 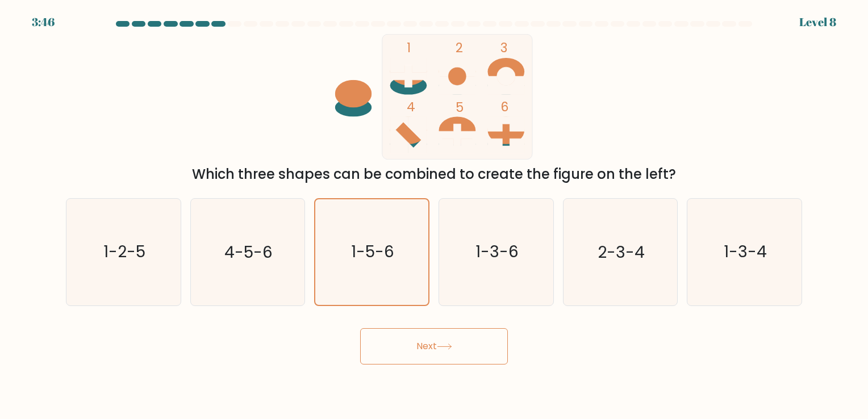 What do you see at coordinates (459, 48) in the screenshot?
I see `tspan: 2` at bounding box center [459, 48].